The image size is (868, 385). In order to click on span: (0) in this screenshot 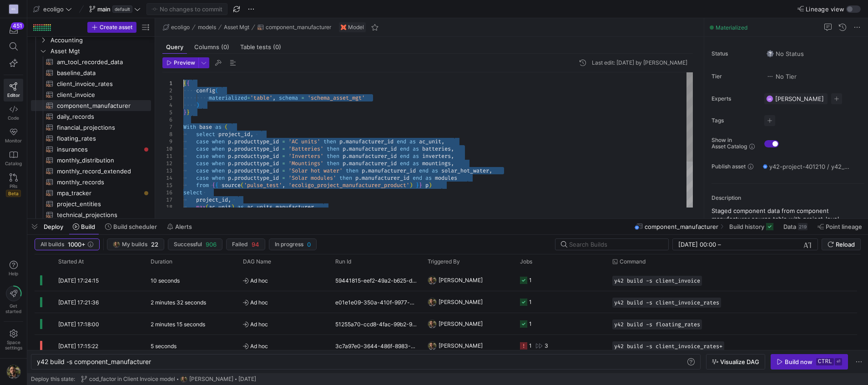, I will do `click(277, 47)`.